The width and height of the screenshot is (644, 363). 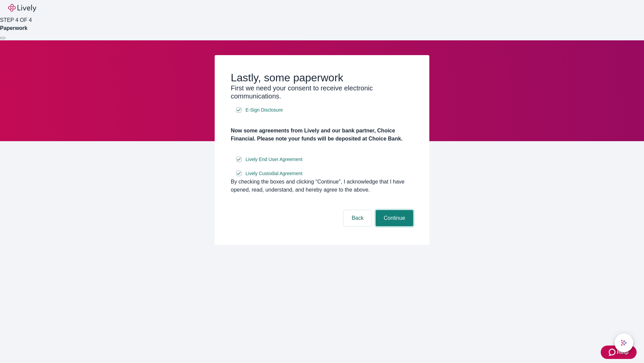 I want to click on span: Lively End User Agreement, so click(x=274, y=159).